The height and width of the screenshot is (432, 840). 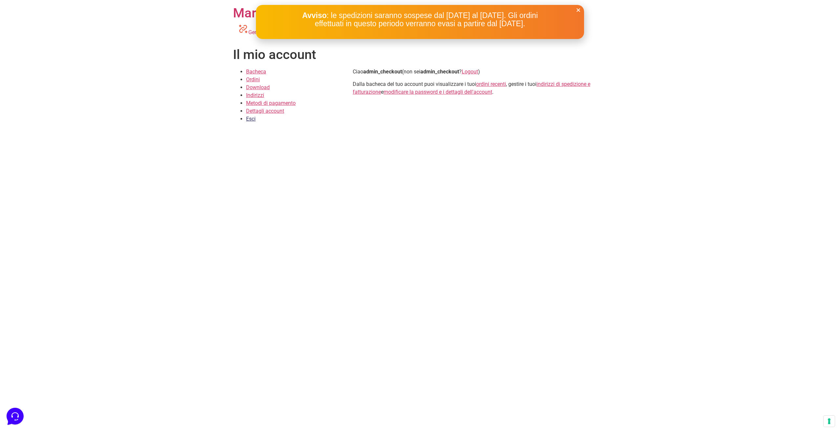 I want to click on button: Aiuto, so click(x=106, y=218).